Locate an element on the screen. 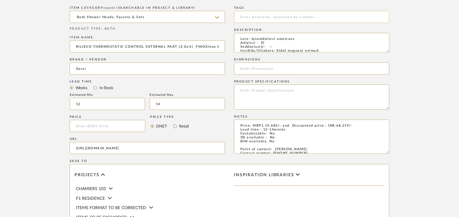 Image resolution: width=459 pixels, height=217 pixels. div: Lead Time is located at coordinates (147, 81).